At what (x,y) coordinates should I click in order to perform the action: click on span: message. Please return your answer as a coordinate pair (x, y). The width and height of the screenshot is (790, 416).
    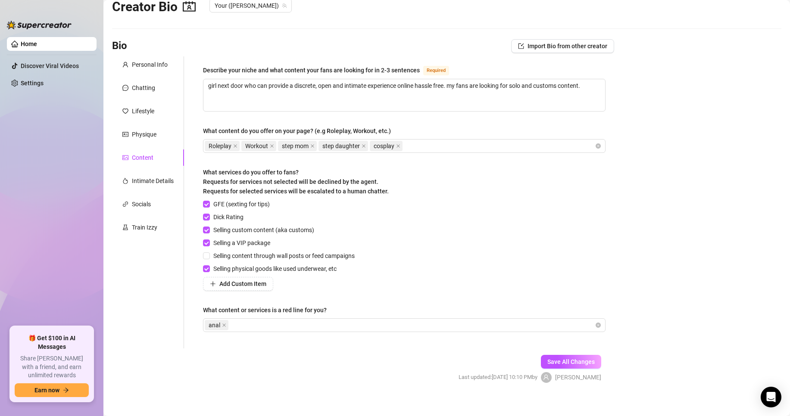
    Looking at the image, I should click on (125, 88).